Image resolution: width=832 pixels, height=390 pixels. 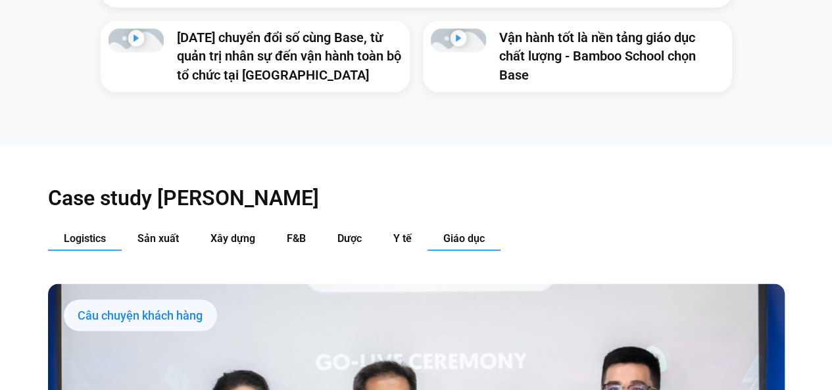 What do you see at coordinates (597, 56) in the screenshot?
I see `a: Vận hành tốt là nền tảng giáo dục chất lượng - Bamboo School chọn Base` at bounding box center [597, 56].